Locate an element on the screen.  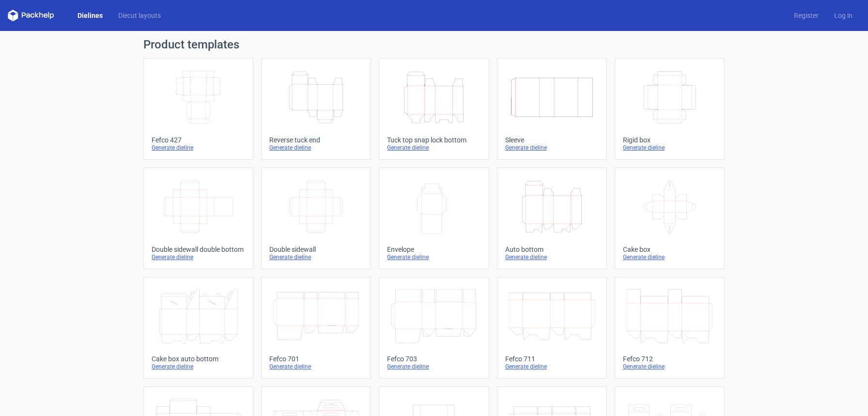
a: Rigid boxGenerate dieline is located at coordinates (670, 109).